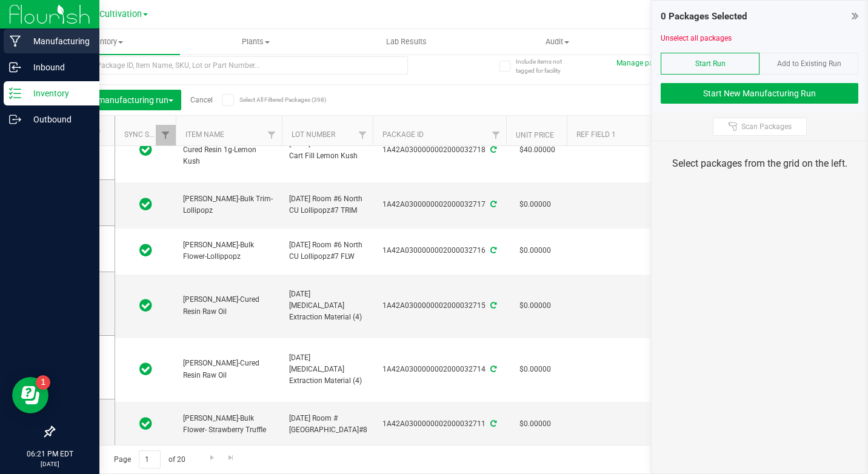  What do you see at coordinates (15, 41) in the screenshot?
I see `inline-svg: Manufacturing` at bounding box center [15, 41].